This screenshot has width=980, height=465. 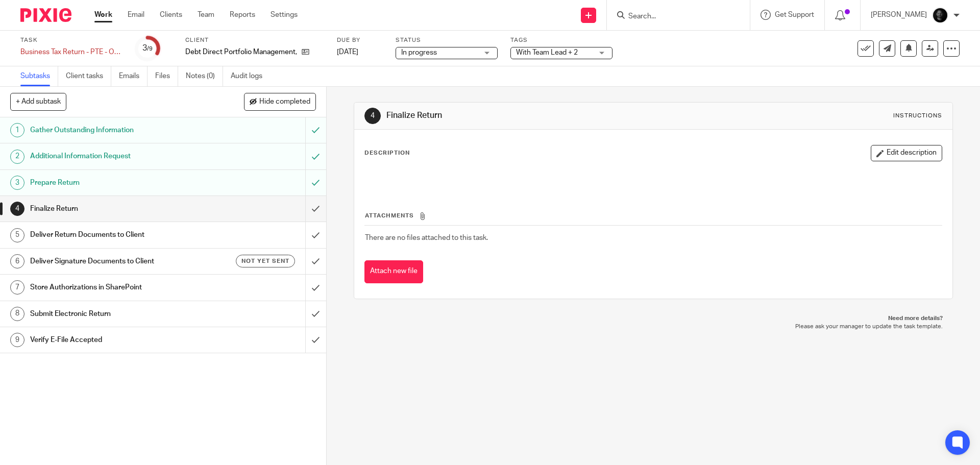 I want to click on div: 6, so click(x=17, y=261).